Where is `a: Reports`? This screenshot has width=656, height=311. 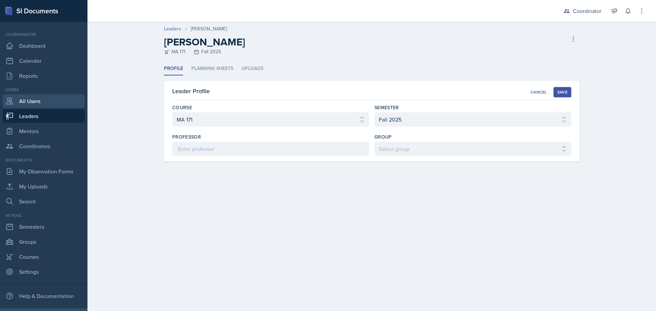 a: Reports is located at coordinates (44, 76).